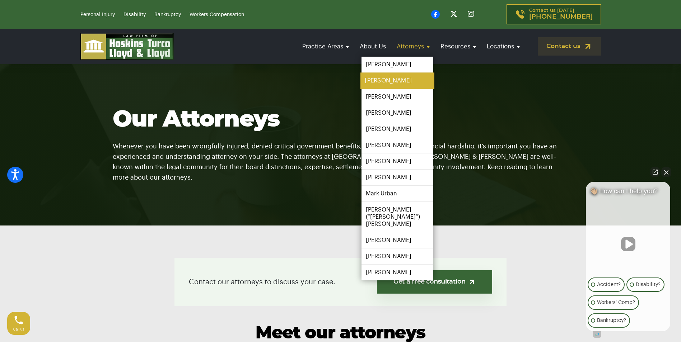  What do you see at coordinates (372, 46) in the screenshot?
I see `a: About Us` at bounding box center [372, 46].